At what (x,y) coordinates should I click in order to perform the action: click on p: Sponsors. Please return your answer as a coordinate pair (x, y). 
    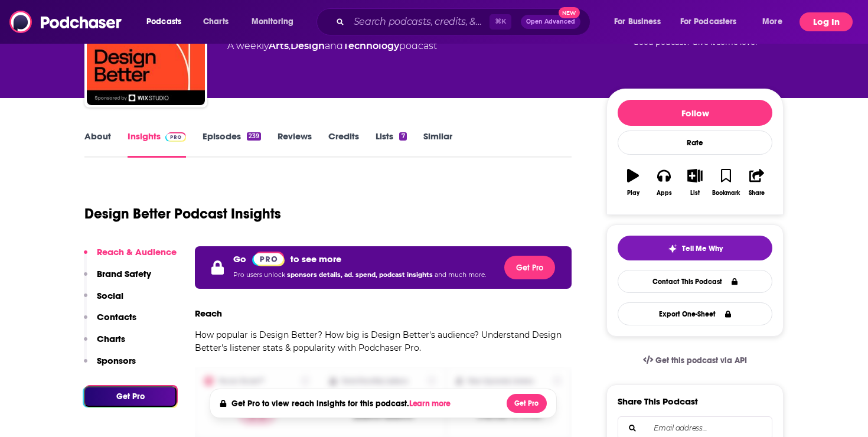
    Looking at the image, I should click on (116, 360).